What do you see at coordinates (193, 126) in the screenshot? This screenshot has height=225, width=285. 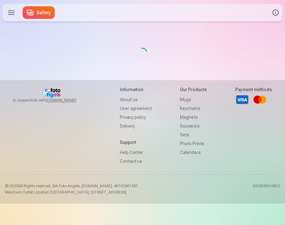 I see `a: Souvenirs` at bounding box center [193, 126].